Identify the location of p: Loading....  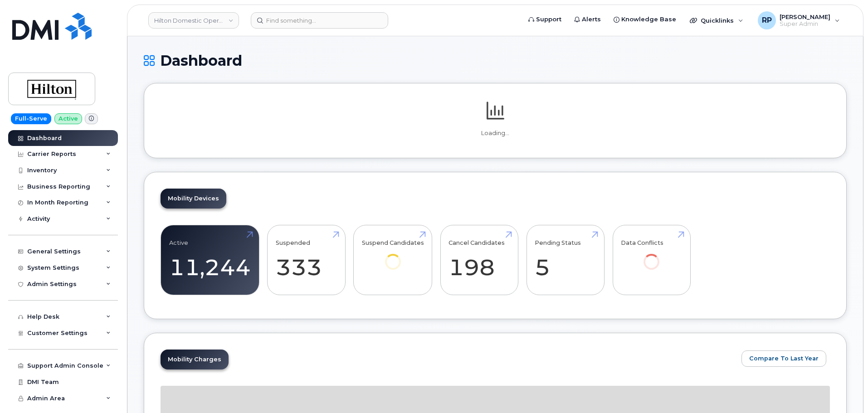
(495, 133).